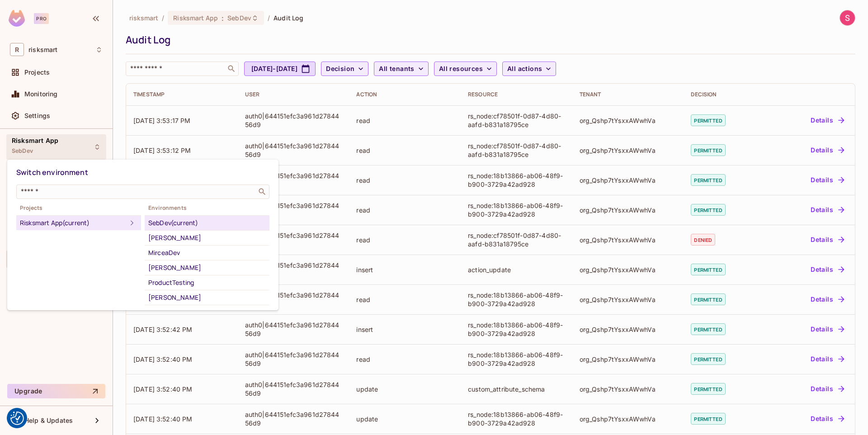 The width and height of the screenshot is (868, 435). I want to click on div: Risksmart App (current), so click(73, 223).